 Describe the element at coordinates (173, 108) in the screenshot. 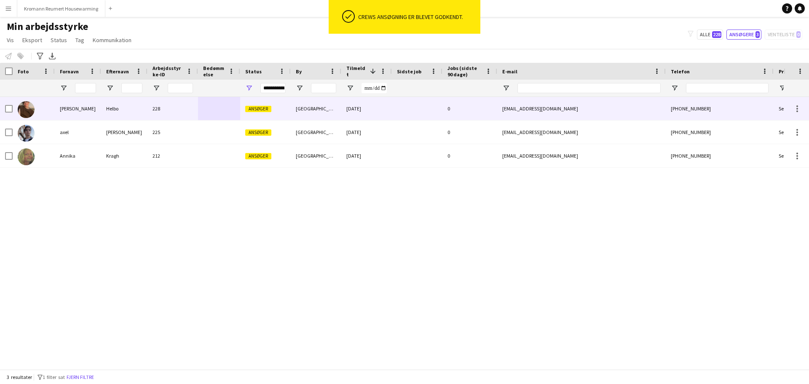

I see `div: 228` at that location.